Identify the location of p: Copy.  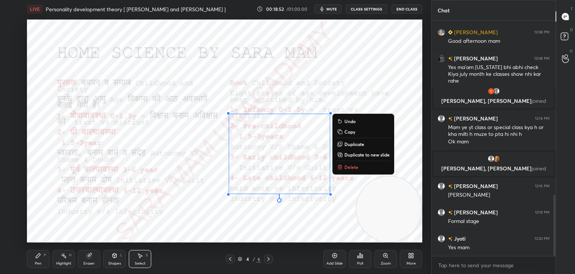
(350, 132).